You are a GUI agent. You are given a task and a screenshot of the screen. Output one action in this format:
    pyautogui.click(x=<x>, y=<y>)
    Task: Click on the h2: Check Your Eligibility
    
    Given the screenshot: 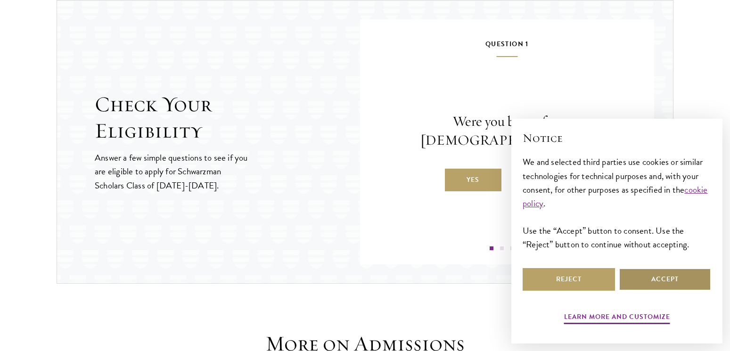 What is the action you would take?
    pyautogui.click(x=227, y=118)
    